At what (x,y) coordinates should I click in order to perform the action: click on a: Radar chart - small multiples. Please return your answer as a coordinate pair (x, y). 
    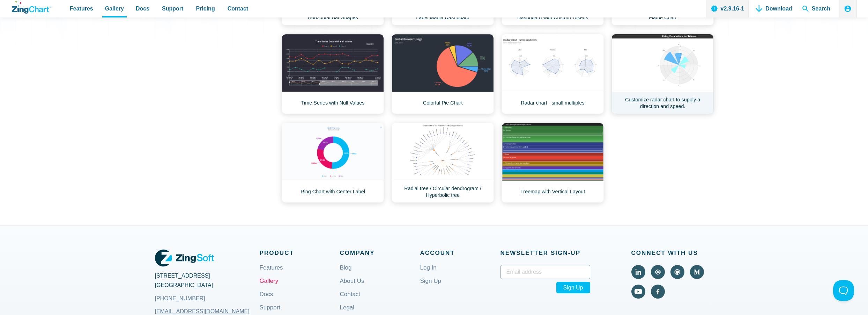
    Looking at the image, I should click on (553, 74).